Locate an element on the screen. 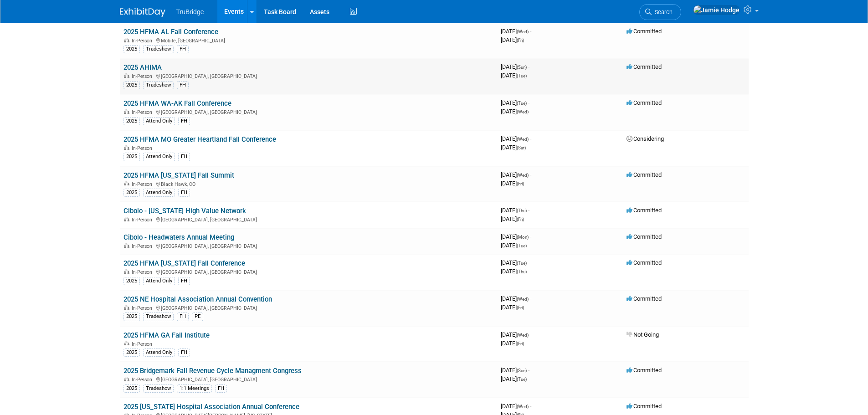  a: 2025 HFMA AL Fall Conference is located at coordinates (171, 32).